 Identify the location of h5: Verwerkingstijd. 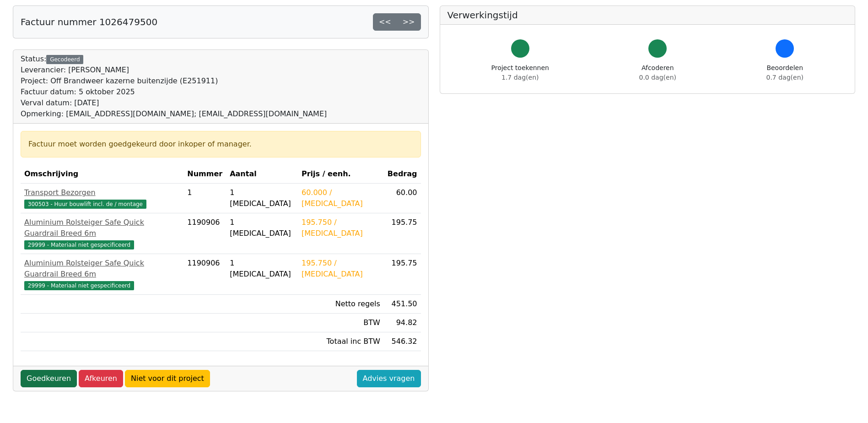
(648, 15).